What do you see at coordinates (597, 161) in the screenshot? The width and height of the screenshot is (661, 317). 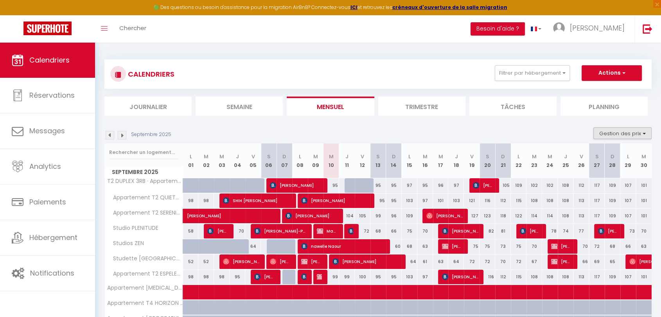 I see `th: 27` at bounding box center [597, 161].